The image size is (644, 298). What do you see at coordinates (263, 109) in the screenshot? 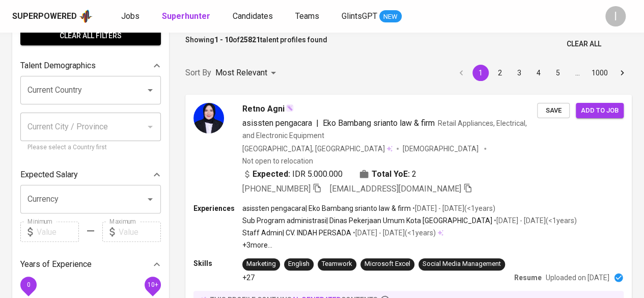
I see `span: Retno Agni` at bounding box center [263, 109].